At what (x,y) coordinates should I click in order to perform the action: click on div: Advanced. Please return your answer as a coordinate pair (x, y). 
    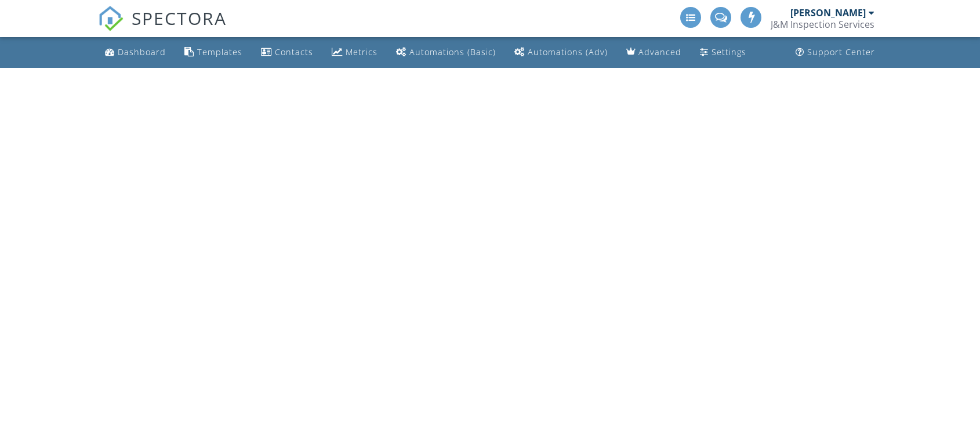
    Looking at the image, I should click on (660, 52).